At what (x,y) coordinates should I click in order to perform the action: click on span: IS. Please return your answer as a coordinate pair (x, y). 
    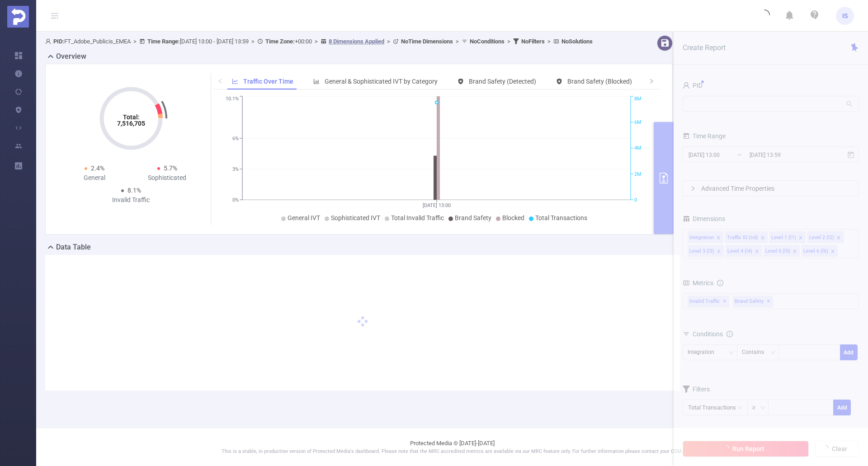
    Looking at the image, I should click on (845, 16).